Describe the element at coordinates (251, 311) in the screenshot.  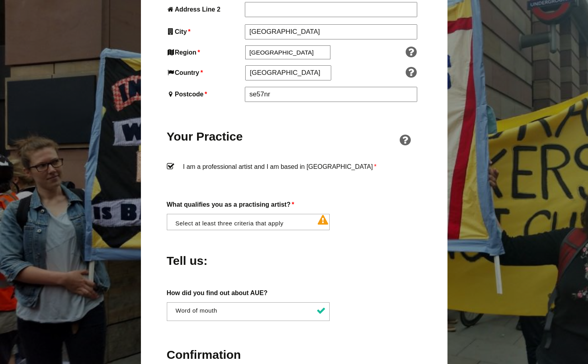
I see `li: Word of mouth` at that location.